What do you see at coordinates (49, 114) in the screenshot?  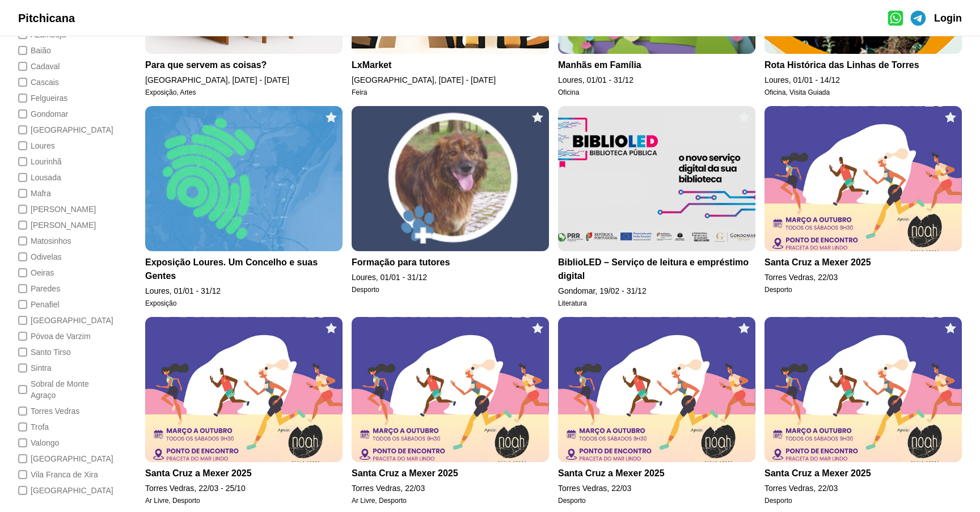 I see `div: Gondomar` at bounding box center [49, 114].